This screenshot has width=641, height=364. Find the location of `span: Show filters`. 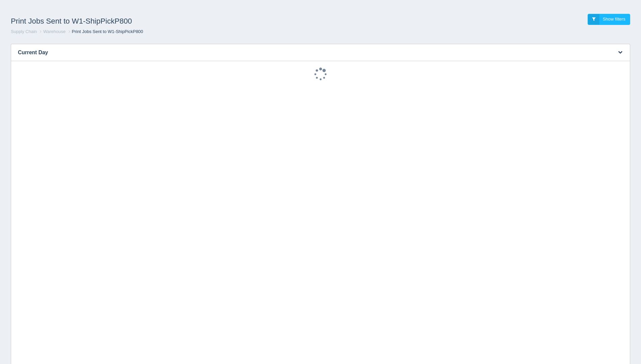

span: Show filters is located at coordinates (614, 19).